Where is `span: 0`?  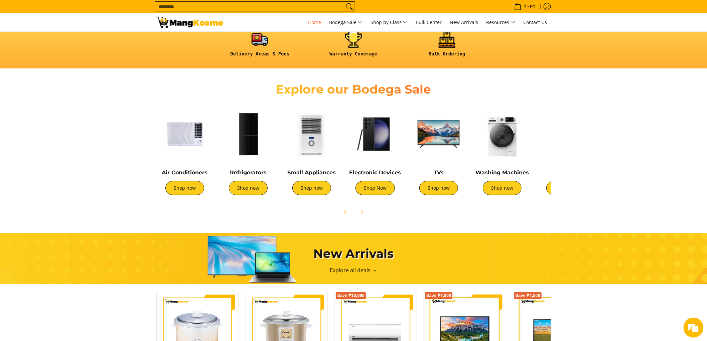
span: 0 is located at coordinates (525, 7).